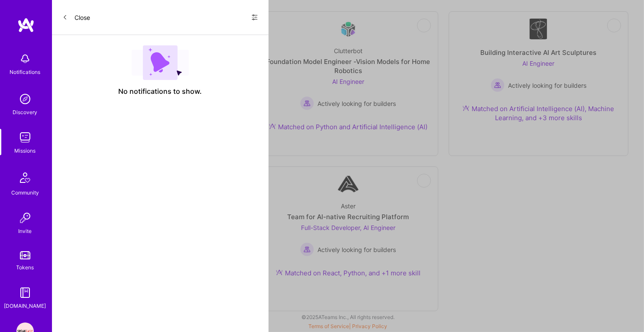 The width and height of the screenshot is (644, 332). Describe the element at coordinates (25, 72) in the screenshot. I see `div: Notifications` at that location.